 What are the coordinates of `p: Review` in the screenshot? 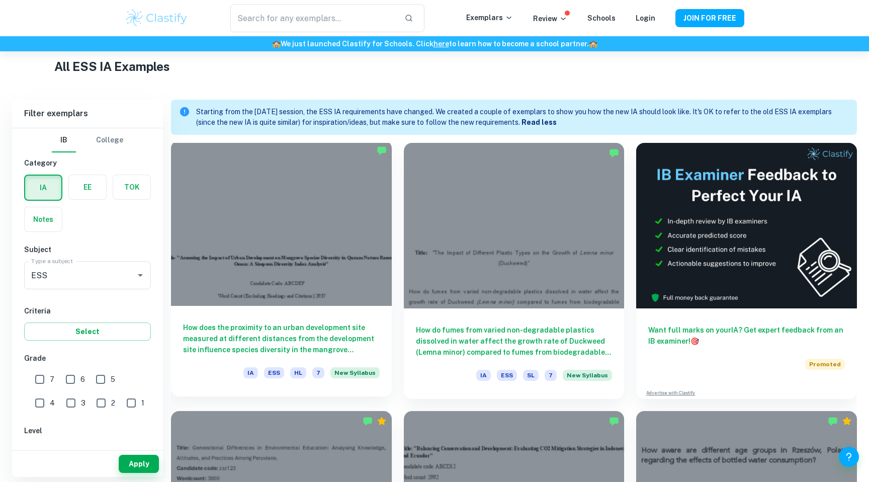 It's located at (550, 19).